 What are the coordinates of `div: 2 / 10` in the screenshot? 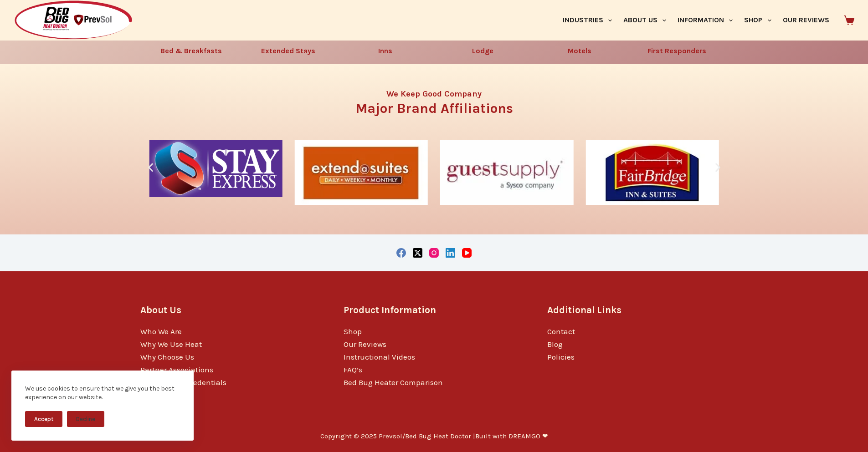 It's located at (216, 174).